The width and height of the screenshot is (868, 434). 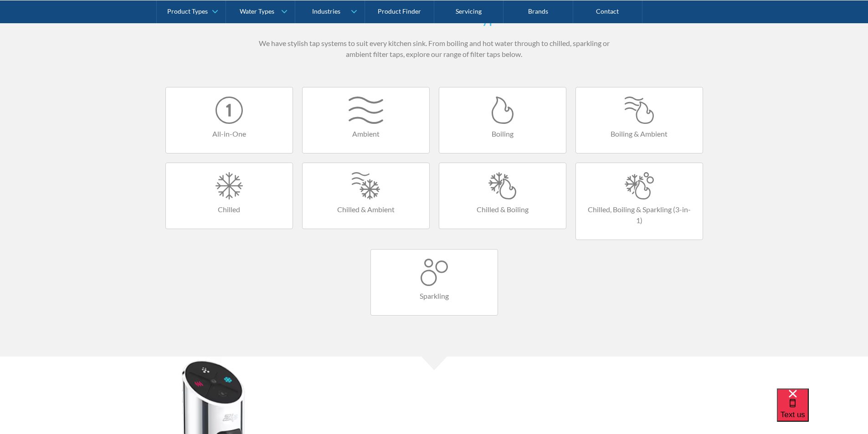 What do you see at coordinates (229, 195) in the screenshot?
I see `a: Chilled` at bounding box center [229, 195].